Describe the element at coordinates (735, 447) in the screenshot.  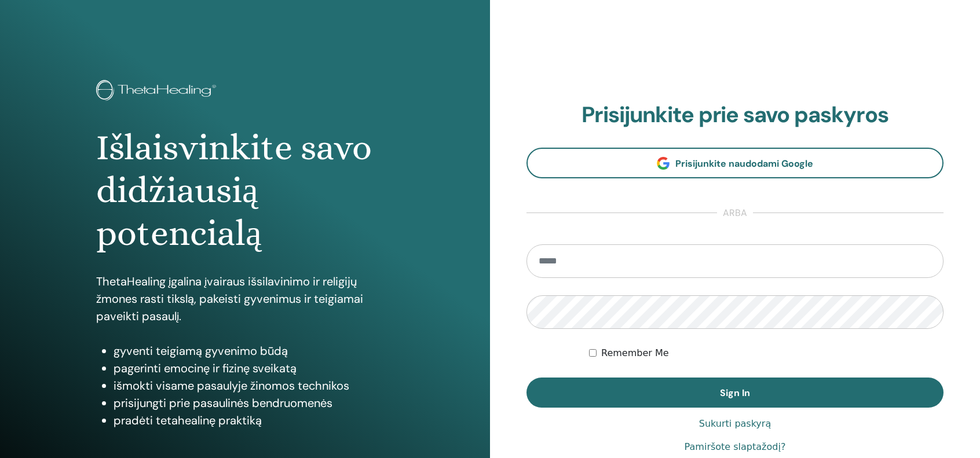
I see `a: Pamiršote slaptažodį?` at that location.